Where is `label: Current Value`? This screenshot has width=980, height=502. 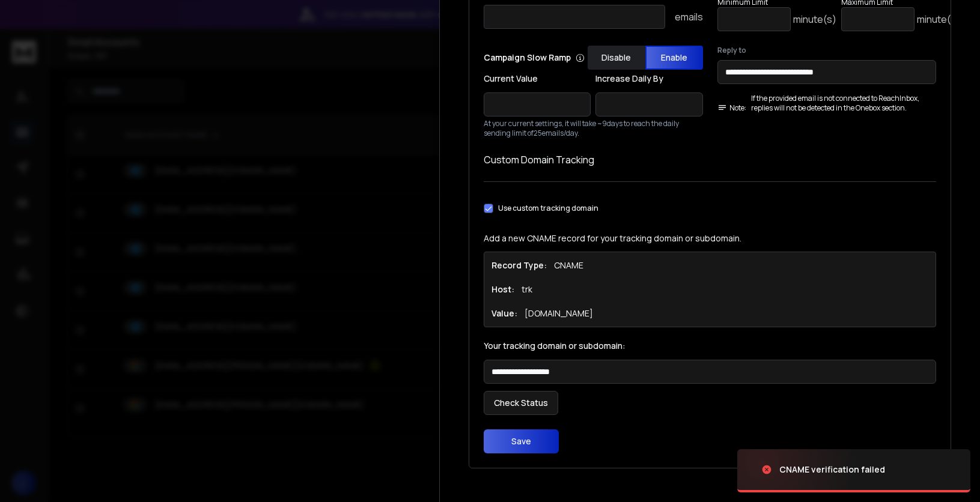
label: Current Value is located at coordinates (537, 79).